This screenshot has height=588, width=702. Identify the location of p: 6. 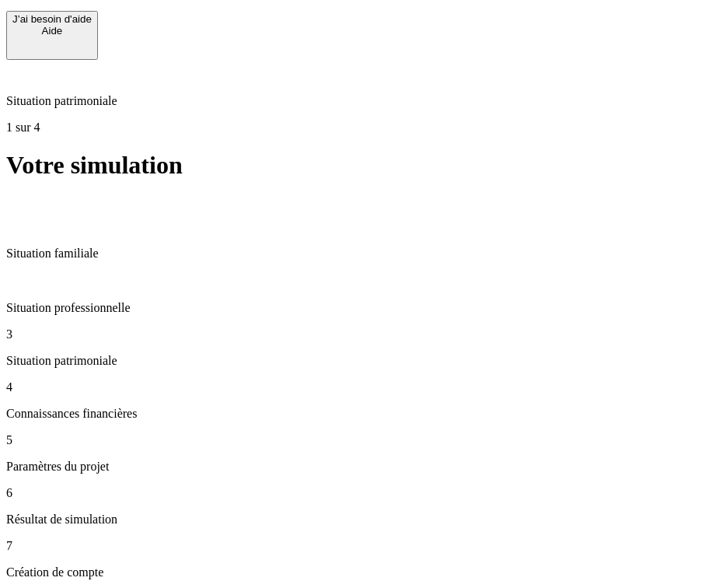
(351, 493).